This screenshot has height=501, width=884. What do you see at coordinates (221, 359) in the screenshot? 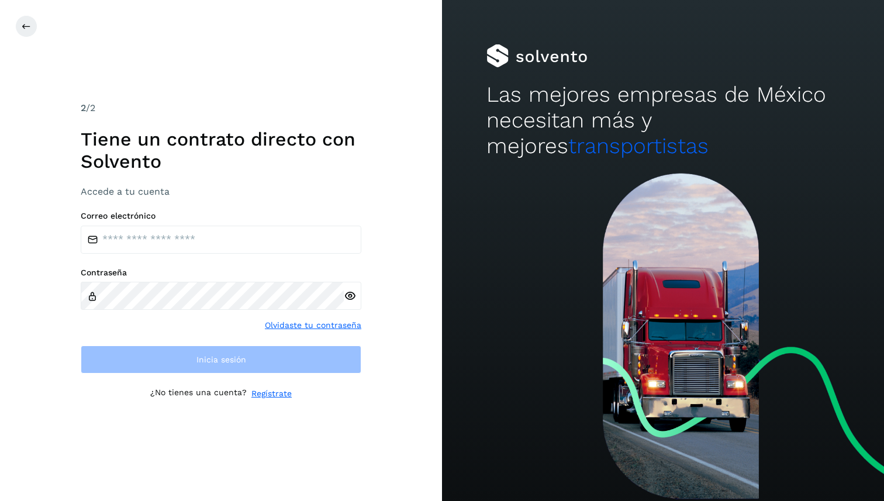
I see `span: Inicia sesión` at bounding box center [221, 359].